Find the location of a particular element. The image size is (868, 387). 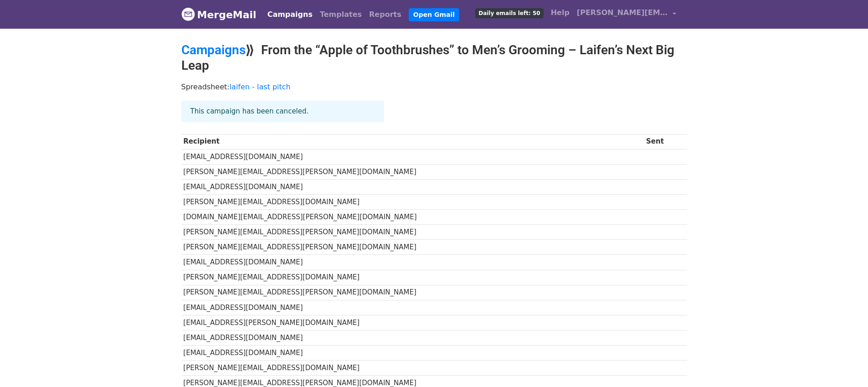

p: Spreadsheet: is located at coordinates (434, 87).